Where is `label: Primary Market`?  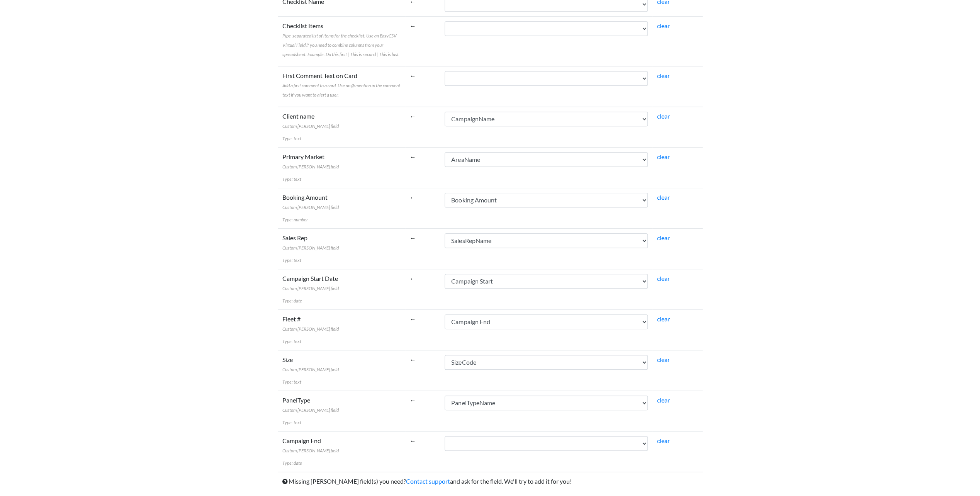
label: Primary Market is located at coordinates (311, 162).